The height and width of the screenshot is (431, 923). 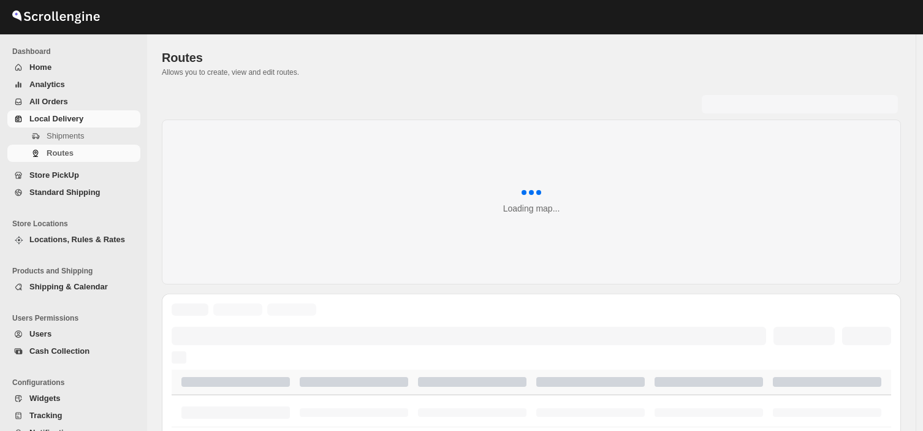 What do you see at coordinates (74, 153) in the screenshot?
I see `button: Routes` at bounding box center [74, 153].